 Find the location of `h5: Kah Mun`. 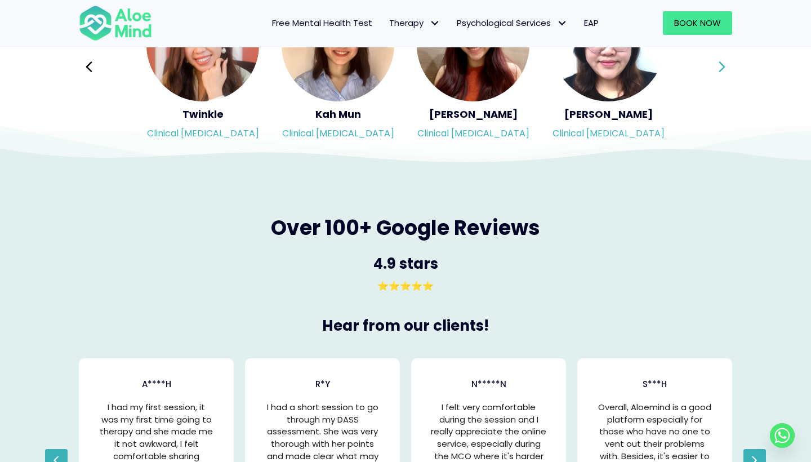

h5: Kah Mun is located at coordinates (338, 114).